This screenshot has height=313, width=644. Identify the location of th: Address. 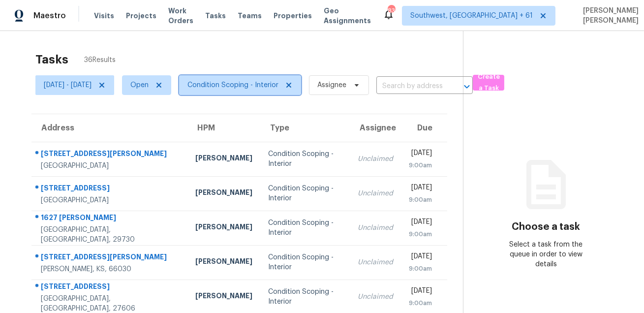
(109, 128).